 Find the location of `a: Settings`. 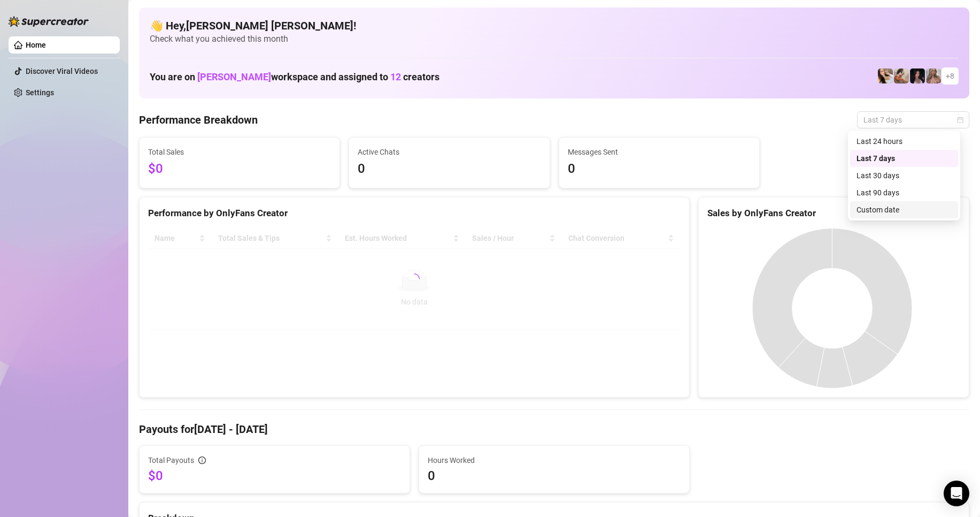

a: Settings is located at coordinates (40, 92).